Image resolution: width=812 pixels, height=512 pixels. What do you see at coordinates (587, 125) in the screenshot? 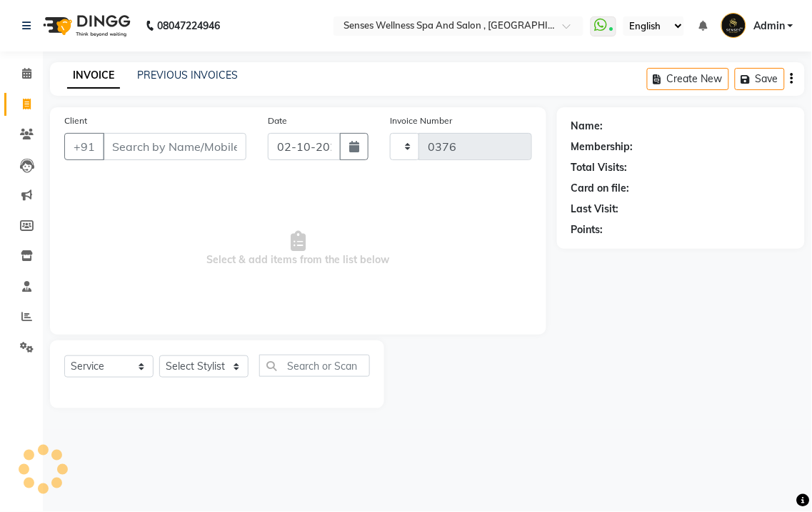
I see `div: Name:` at bounding box center [587, 125].